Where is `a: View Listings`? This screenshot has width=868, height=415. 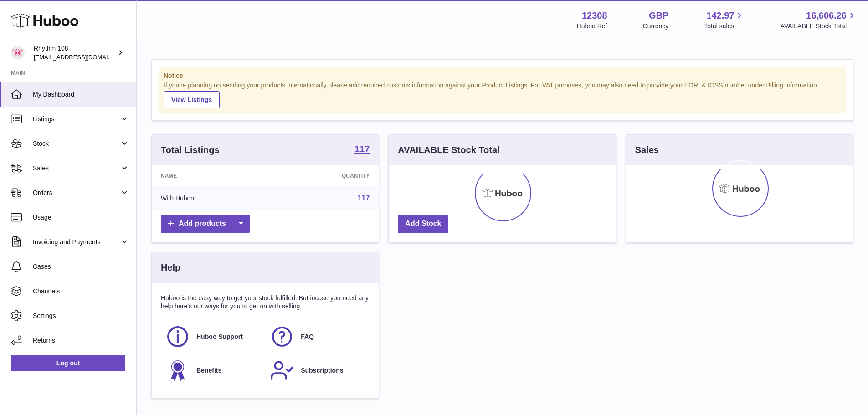 a: View Listings is located at coordinates (191, 100).